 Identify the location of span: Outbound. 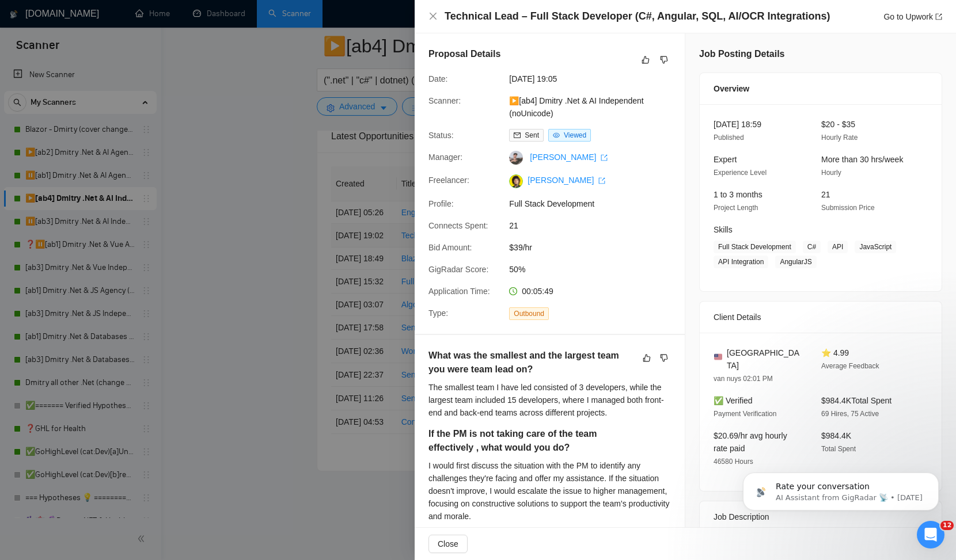
(529, 313).